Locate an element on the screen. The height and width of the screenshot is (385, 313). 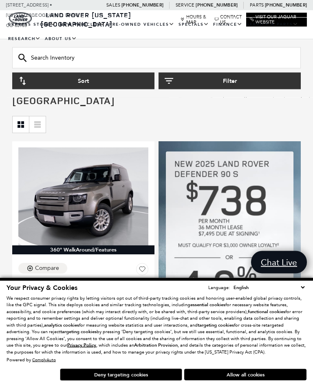
a: Hours & Map is located at coordinates (195, 20).